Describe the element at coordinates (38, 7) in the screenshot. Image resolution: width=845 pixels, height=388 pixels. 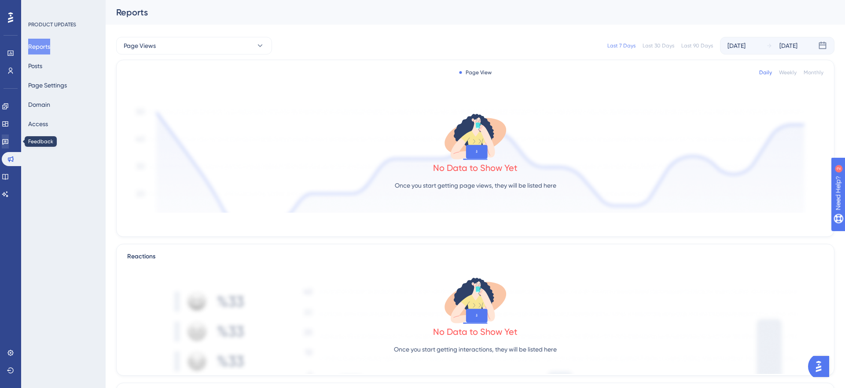
I see `span: Need Help?` at that location.